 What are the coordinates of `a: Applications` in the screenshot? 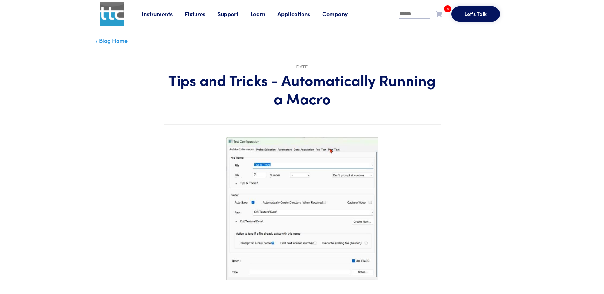 It's located at (299, 14).